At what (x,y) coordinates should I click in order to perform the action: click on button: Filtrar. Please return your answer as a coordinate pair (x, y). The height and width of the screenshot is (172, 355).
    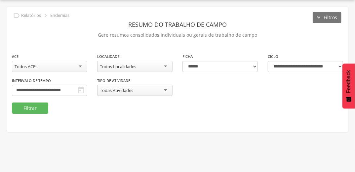
    Looking at the image, I should click on (30, 108).